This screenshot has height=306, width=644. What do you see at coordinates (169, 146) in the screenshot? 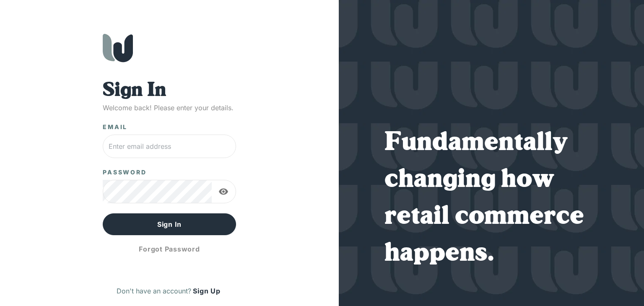
I see `input: Enter email address` at bounding box center [169, 146].